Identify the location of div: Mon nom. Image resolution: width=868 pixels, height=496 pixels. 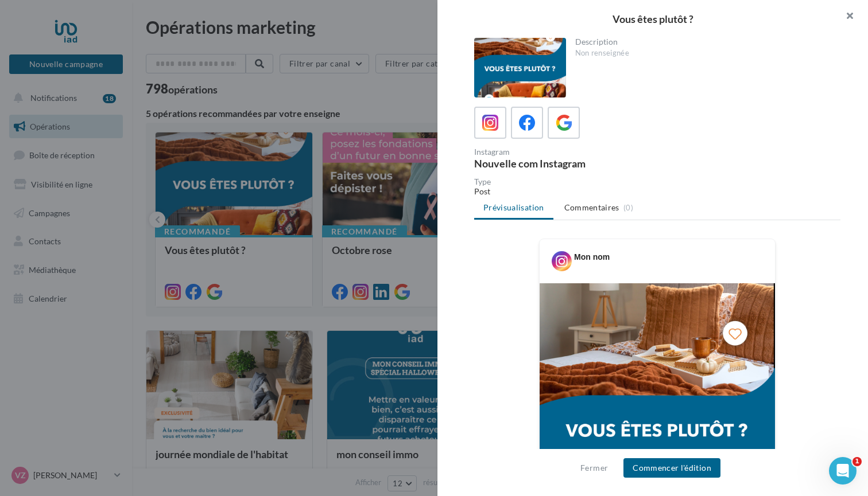
(592, 257).